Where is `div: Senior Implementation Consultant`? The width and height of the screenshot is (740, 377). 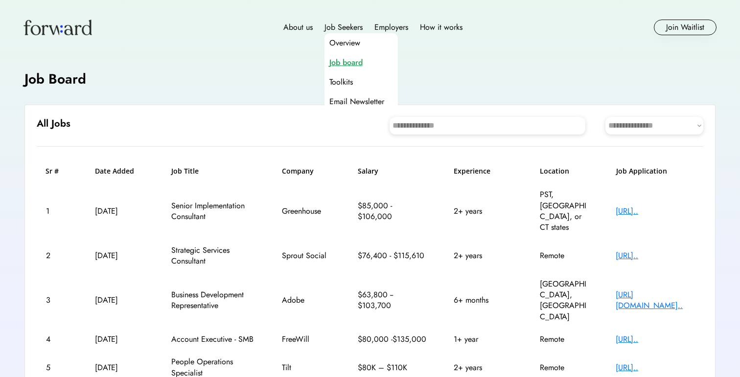 div: Senior Implementation Consultant is located at coordinates (213, 211).